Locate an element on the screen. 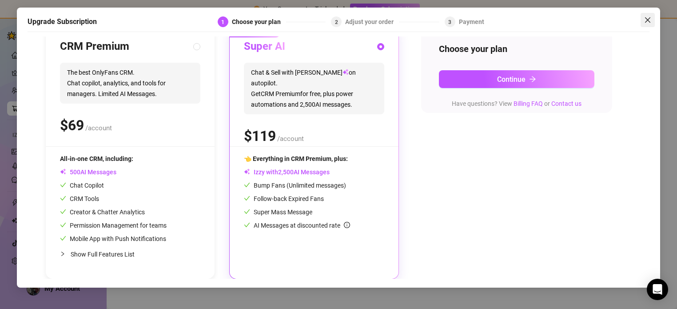 Image resolution: width=677 pixels, height=309 pixels. span: Follow-back Expired Fans is located at coordinates (284, 199).